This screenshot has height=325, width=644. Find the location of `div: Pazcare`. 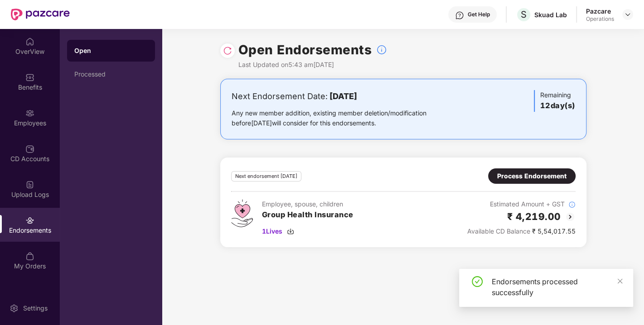

div: Pazcare is located at coordinates (600, 11).